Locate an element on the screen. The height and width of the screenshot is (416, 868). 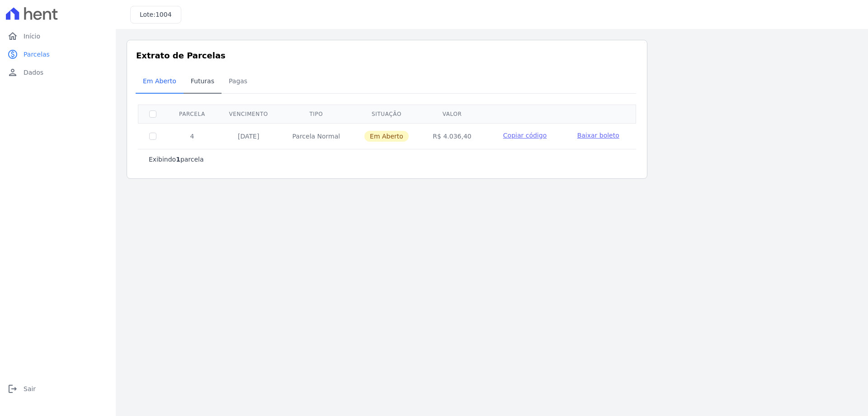
i: home is located at coordinates (13, 36).